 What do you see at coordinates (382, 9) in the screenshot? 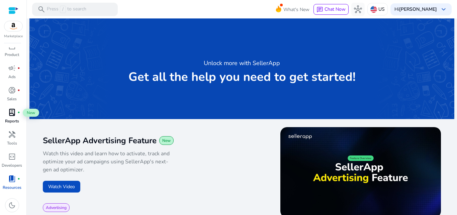
I see `p: US` at bounding box center [382, 9].